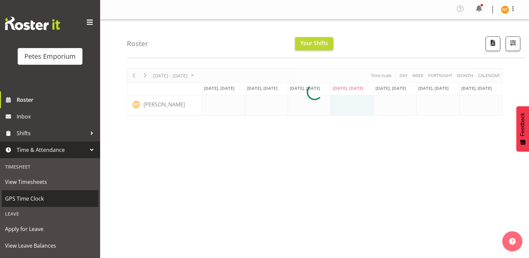 The image size is (529, 258). Describe the element at coordinates (522, 124) in the screenshot. I see `span: Feedback` at that location.